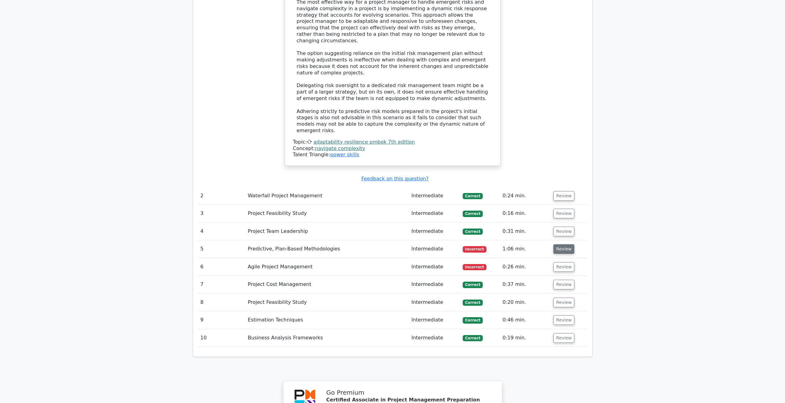 The image size is (785, 403). I want to click on td: 0:20 min., so click(525, 302).